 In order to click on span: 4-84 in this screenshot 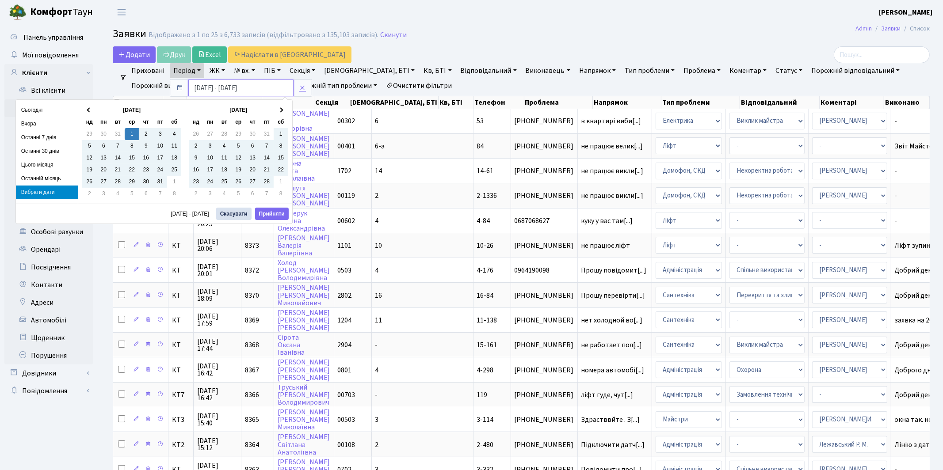, I will do `click(483, 221)`.